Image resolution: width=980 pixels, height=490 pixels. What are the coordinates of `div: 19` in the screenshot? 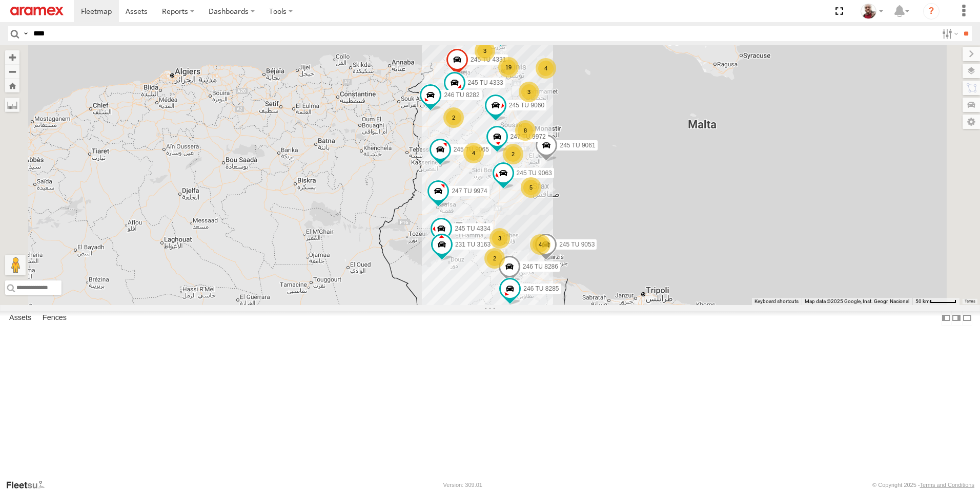 It's located at (508, 67).